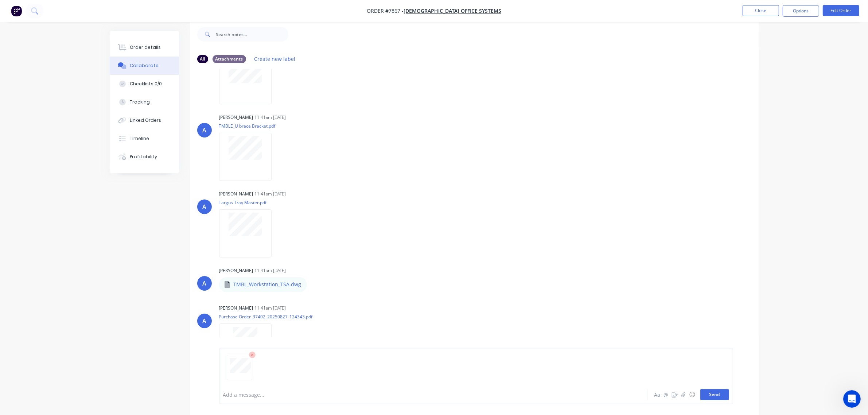  Describe the element at coordinates (249, 202) in the screenshot. I see `p: Targus Tray Master.pdf` at that location.